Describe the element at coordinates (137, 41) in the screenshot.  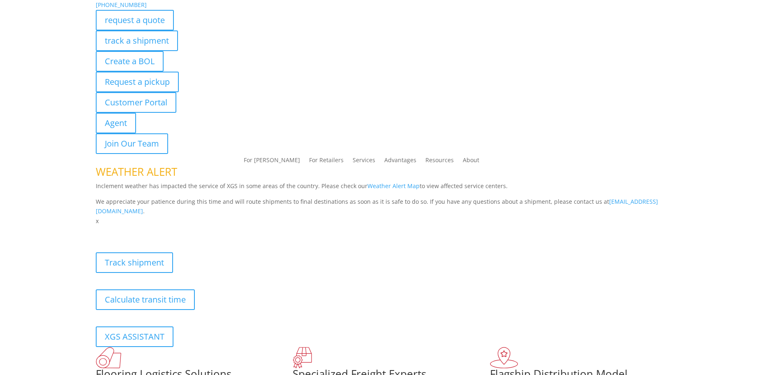
I see `a: track a shipment` at that location.